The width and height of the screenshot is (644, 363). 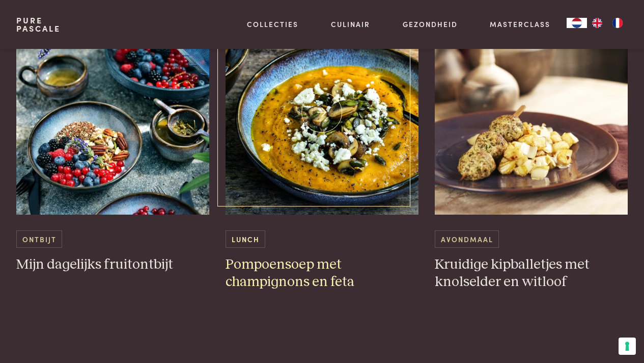 I want to click on a: Pompoensoep met champignons en feta Lunch Pompoensoep met champignons en feta, so click(x=322, y=150).